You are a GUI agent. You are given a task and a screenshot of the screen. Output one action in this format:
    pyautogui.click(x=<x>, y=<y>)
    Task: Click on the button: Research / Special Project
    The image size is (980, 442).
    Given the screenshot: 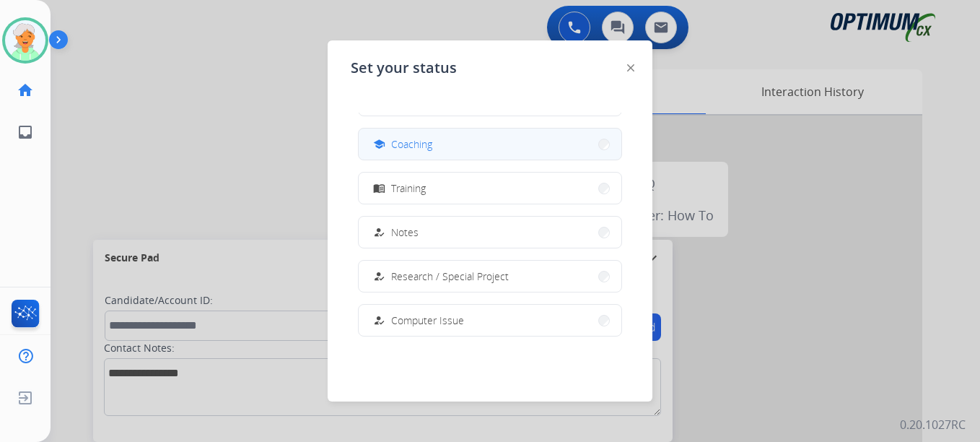 What is the action you would take?
    pyautogui.click(x=490, y=276)
    